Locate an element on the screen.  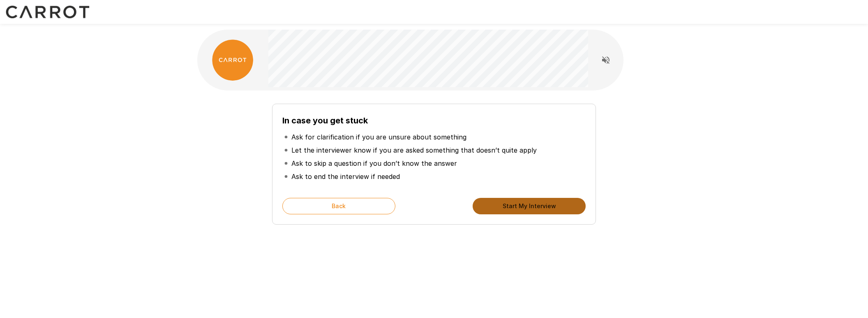
b: In case you get stuck is located at coordinates (326, 121).